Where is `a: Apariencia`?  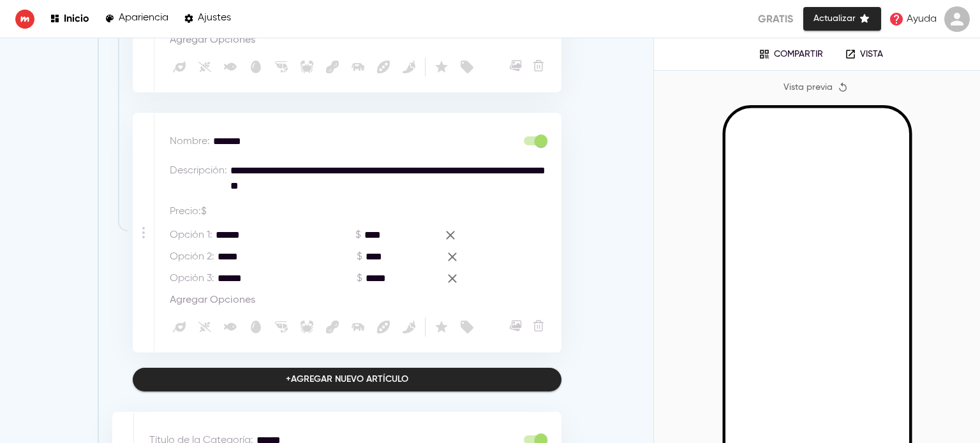
a: Apariencia is located at coordinates (136, 18).